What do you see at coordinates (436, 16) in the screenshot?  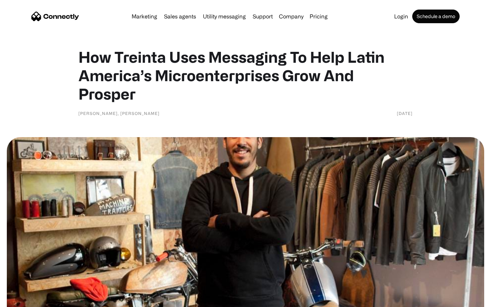 I see `a: Schedule a demo` at bounding box center [436, 16].